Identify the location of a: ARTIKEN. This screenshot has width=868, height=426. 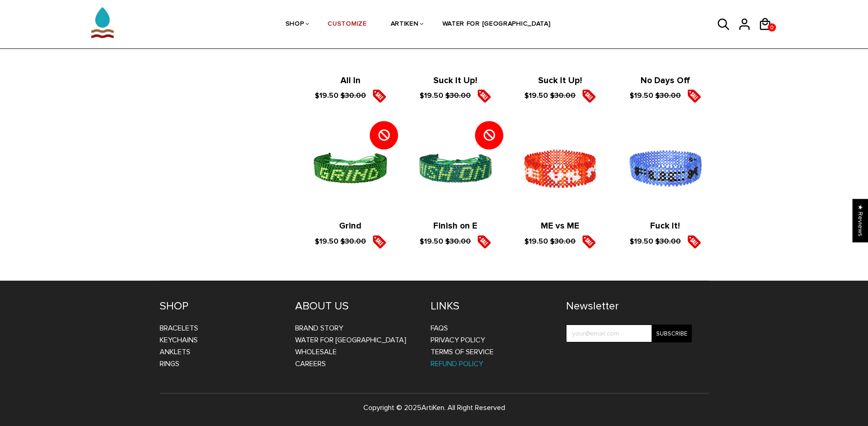
(404, 25).